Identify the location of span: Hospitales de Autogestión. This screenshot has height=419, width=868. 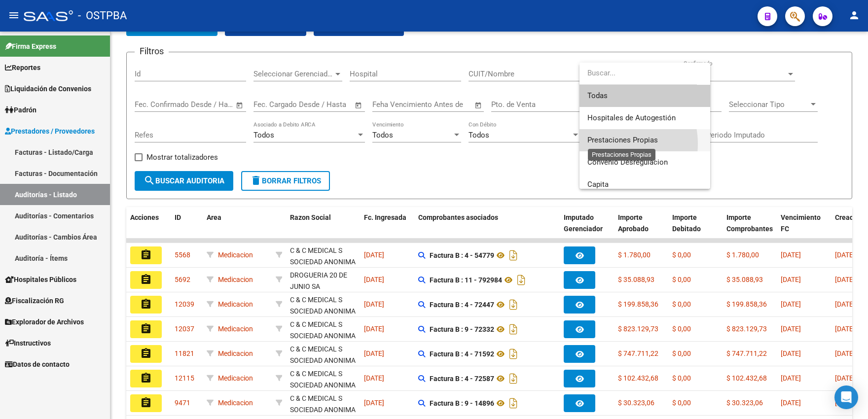
(631, 118).